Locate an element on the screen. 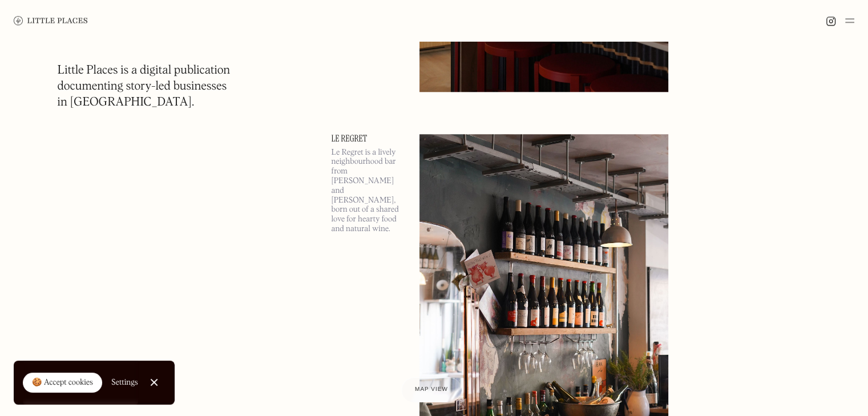 The image size is (868, 416). a: Close Cookie Popup is located at coordinates (154, 383).